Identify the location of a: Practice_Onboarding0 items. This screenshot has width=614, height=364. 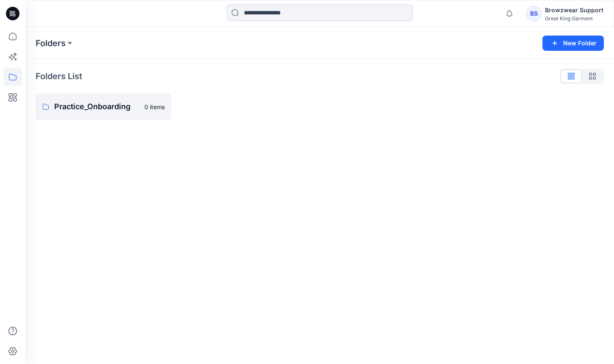
(103, 107).